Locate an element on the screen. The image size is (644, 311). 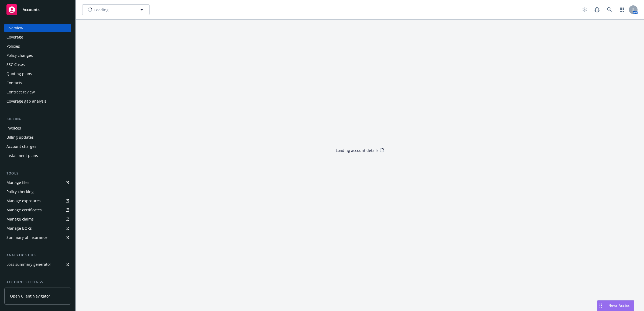
a: Invoices is located at coordinates (37, 128).